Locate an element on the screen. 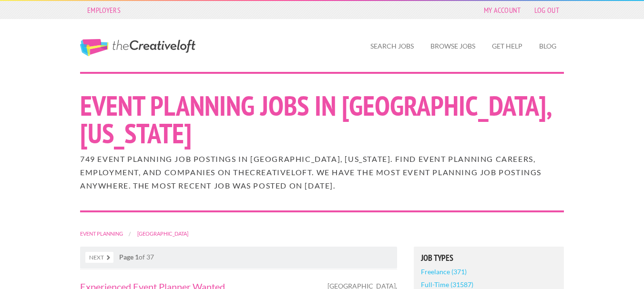 This screenshot has height=289, width=644. h5: Job Types is located at coordinates (488, 258).